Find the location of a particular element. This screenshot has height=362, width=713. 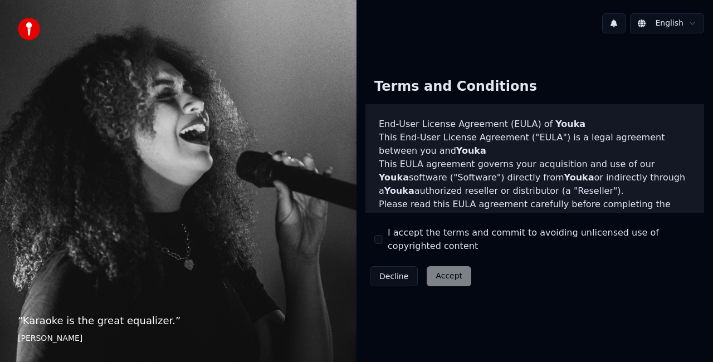

img: youka is located at coordinates (29, 29).